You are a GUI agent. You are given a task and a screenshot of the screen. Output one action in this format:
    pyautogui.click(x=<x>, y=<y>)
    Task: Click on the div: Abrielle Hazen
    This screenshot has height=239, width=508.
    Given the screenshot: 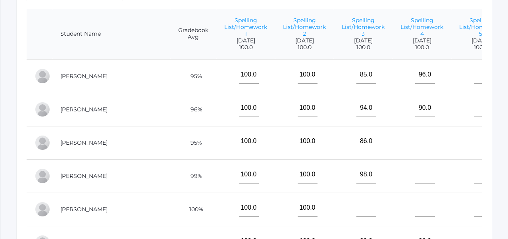 What is the action you would take?
    pyautogui.click(x=42, y=76)
    